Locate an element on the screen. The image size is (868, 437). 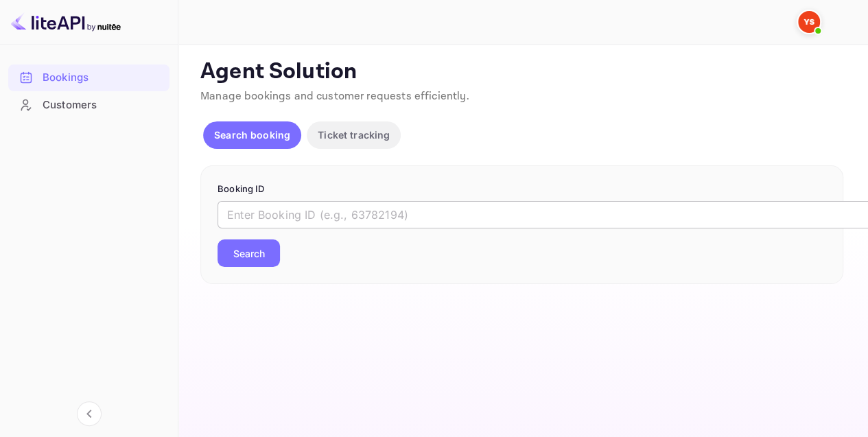
p: Booking ID is located at coordinates (521, 189).